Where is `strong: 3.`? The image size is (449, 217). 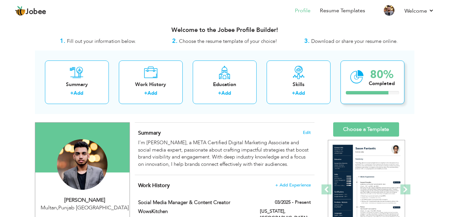 strong: 3. is located at coordinates (307, 41).